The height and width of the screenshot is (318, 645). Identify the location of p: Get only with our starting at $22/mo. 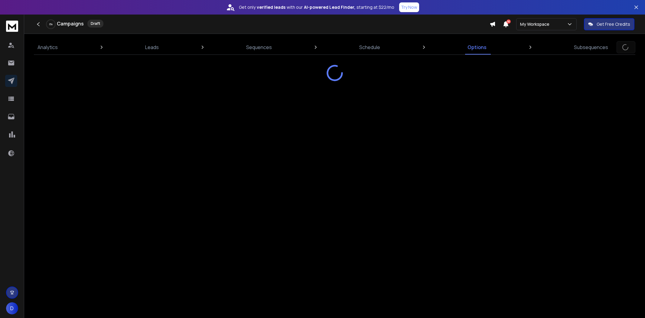
(317, 7).